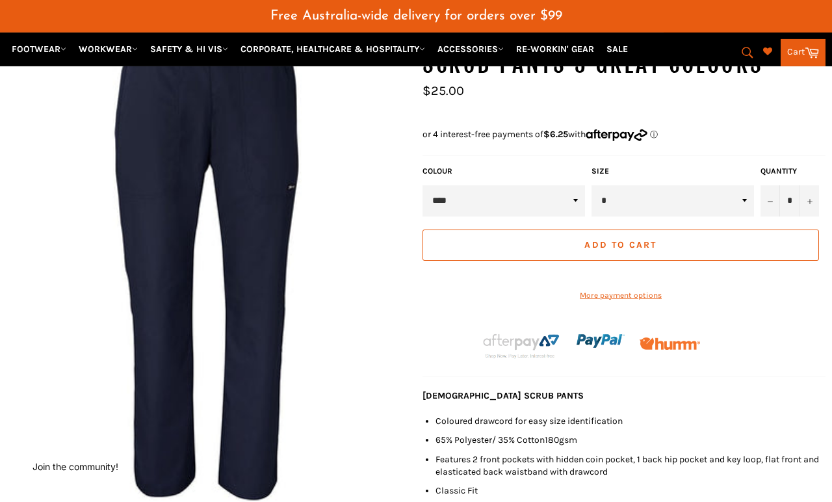 This screenshot has width=832, height=502. Describe the element at coordinates (333, 49) in the screenshot. I see `a: CORPORATE, HEALTHCARE & HOSPITALITY` at that location.